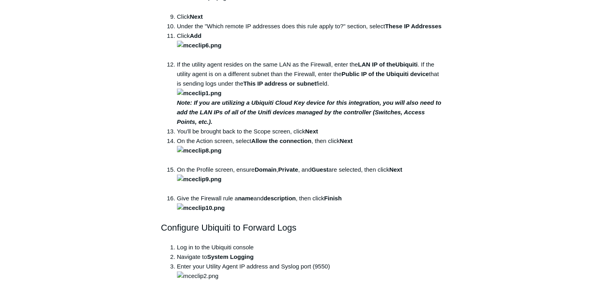 The height and width of the screenshot is (282, 603). What do you see at coordinates (231, 257) in the screenshot?
I see `strong: System Logging` at bounding box center [231, 257].